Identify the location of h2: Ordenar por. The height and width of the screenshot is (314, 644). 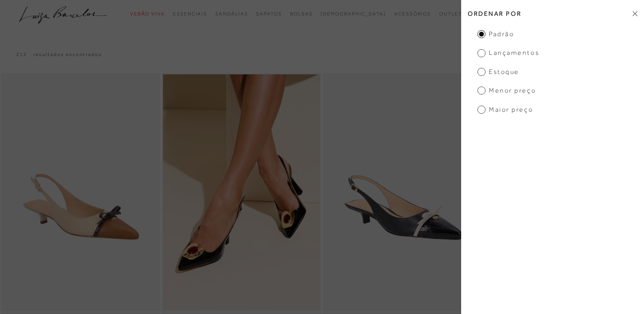
(552, 14).